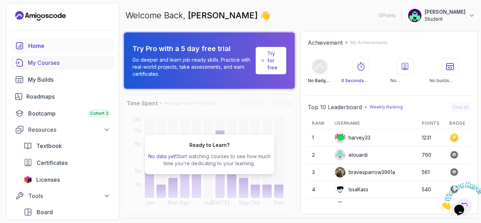 The width and height of the screenshot is (481, 223). I want to click on p: 0 Points, so click(388, 16).